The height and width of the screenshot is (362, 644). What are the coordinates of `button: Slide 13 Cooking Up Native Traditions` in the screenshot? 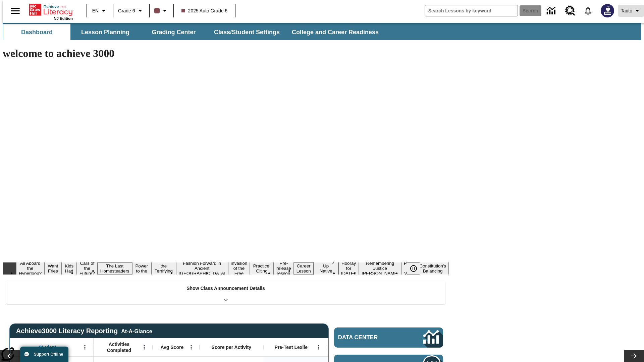 It's located at (326, 268).